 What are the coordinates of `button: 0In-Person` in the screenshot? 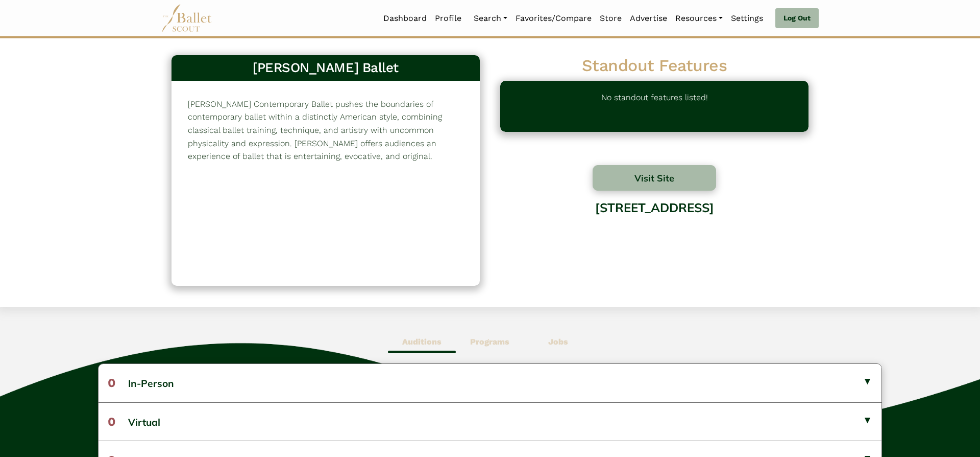 It's located at (490, 382).